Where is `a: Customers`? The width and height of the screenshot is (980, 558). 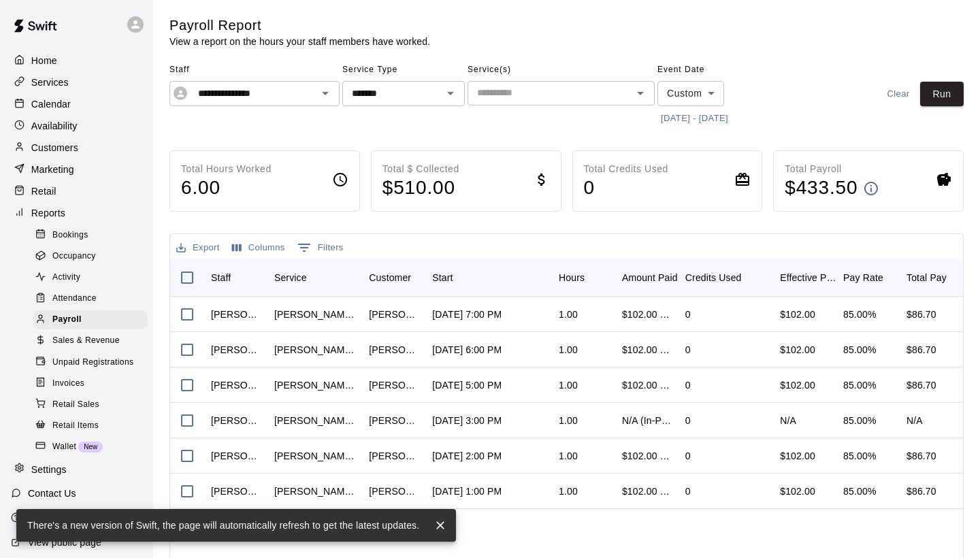
a: Customers is located at coordinates (77, 148).